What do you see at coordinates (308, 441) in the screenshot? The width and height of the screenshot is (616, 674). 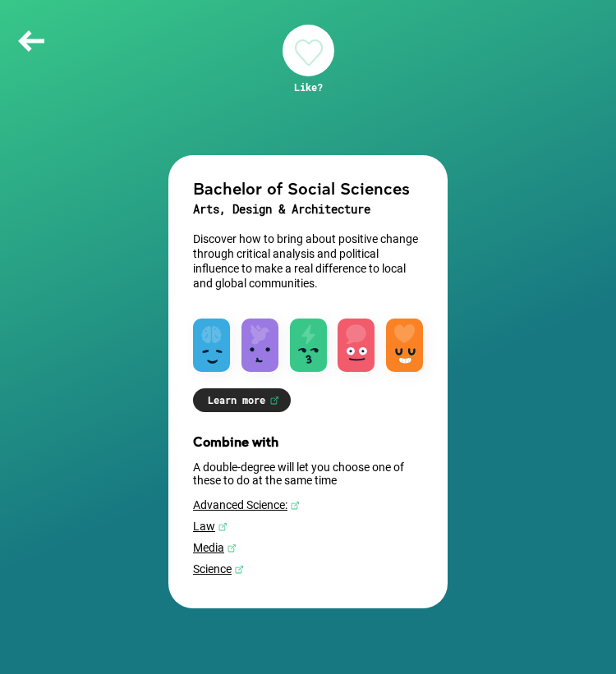 I see `h3: Combine with` at bounding box center [308, 441].